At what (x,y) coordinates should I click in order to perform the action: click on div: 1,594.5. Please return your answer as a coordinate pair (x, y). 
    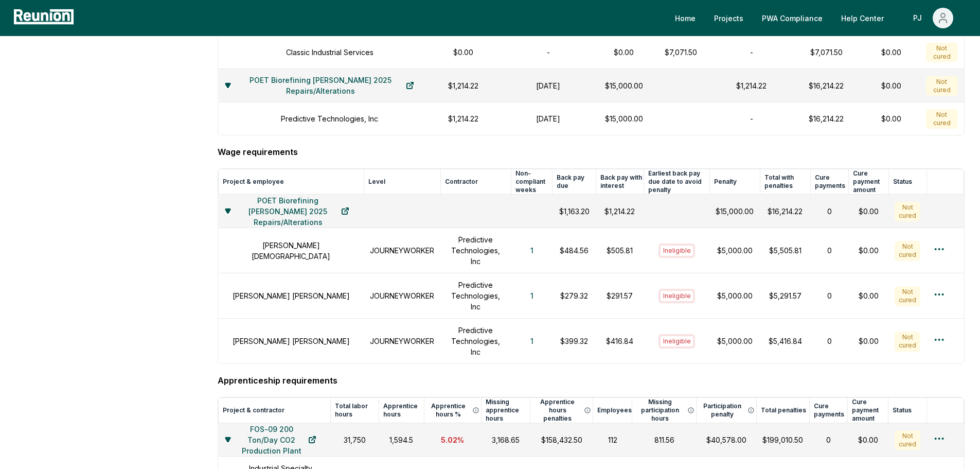
    Looking at the image, I should click on (401, 439).